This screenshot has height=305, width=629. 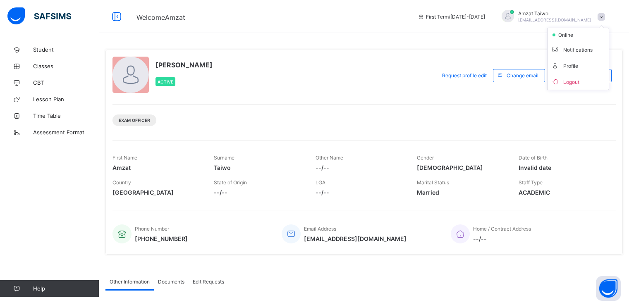 I want to click on li: dropdown-list-item-buttom-7, so click(x=578, y=81).